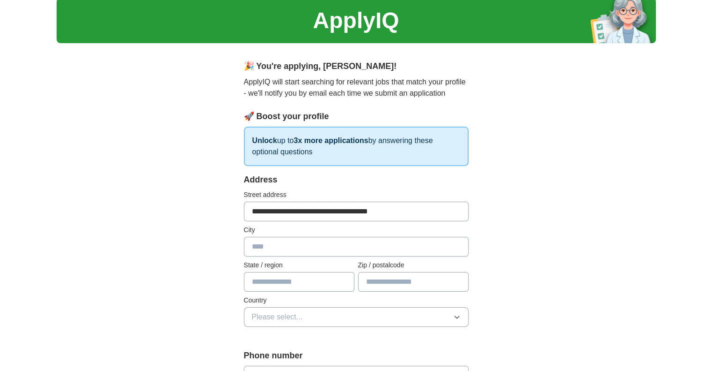 This screenshot has height=371, width=712. Describe the element at coordinates (356, 355) in the screenshot. I see `label: Phone number` at that location.